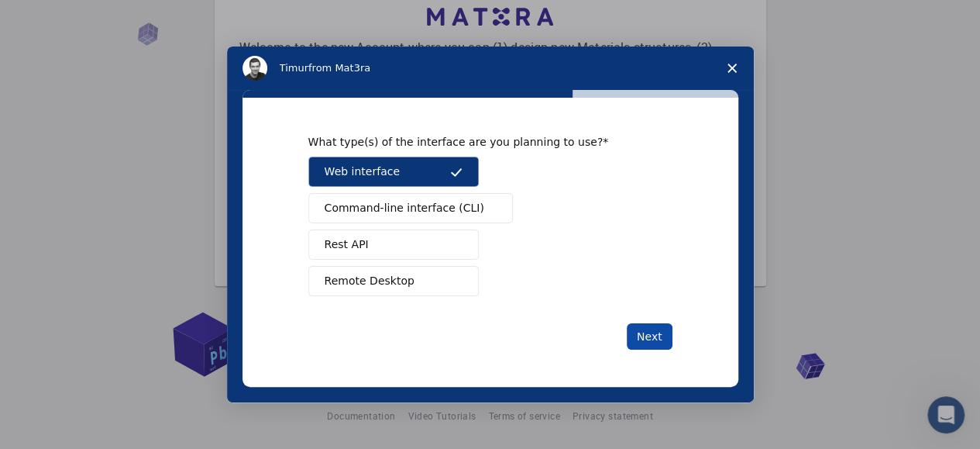  What do you see at coordinates (405, 208) in the screenshot?
I see `span: Command-line interface (CLI)` at bounding box center [405, 208].